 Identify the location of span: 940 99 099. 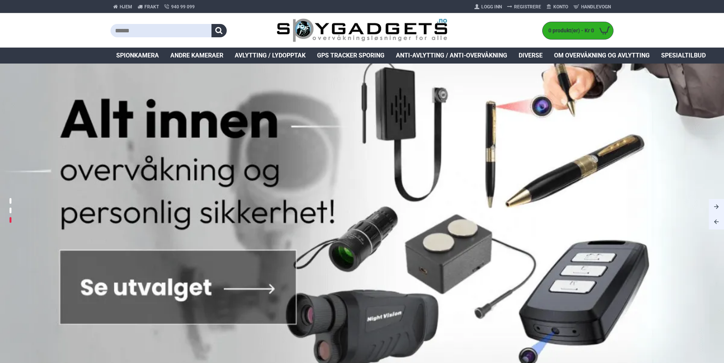
(183, 7).